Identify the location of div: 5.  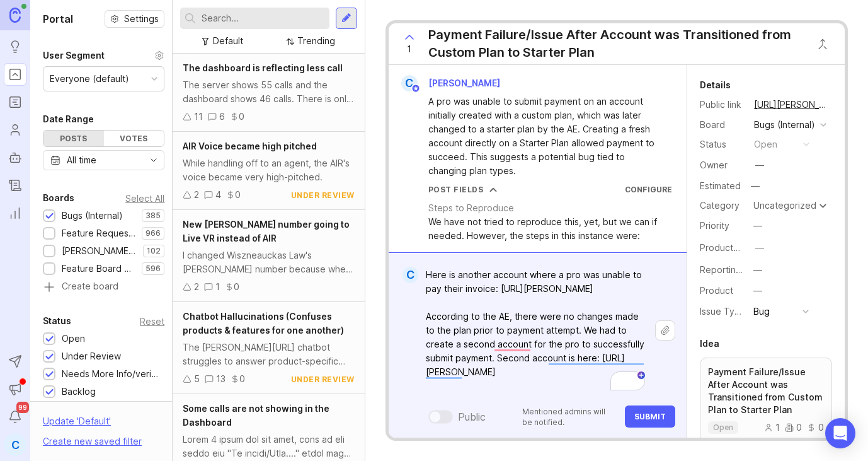
(197, 379).